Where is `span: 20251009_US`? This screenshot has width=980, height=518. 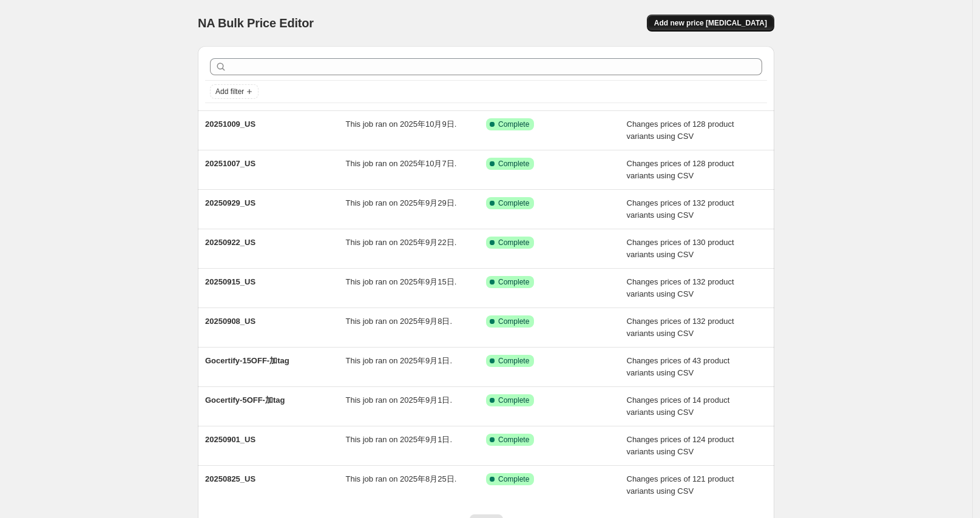
span: 20251009_US is located at coordinates (230, 123).